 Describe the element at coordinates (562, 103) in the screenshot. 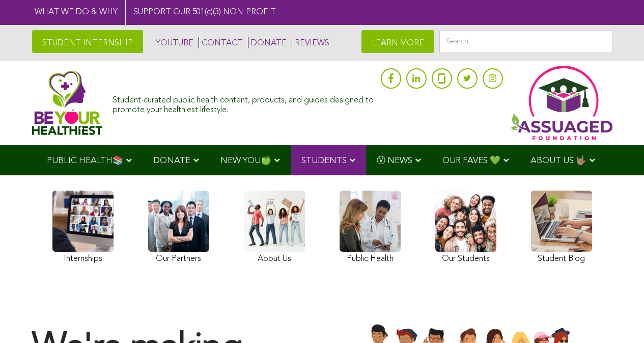

I see `img: Assuaged App` at that location.